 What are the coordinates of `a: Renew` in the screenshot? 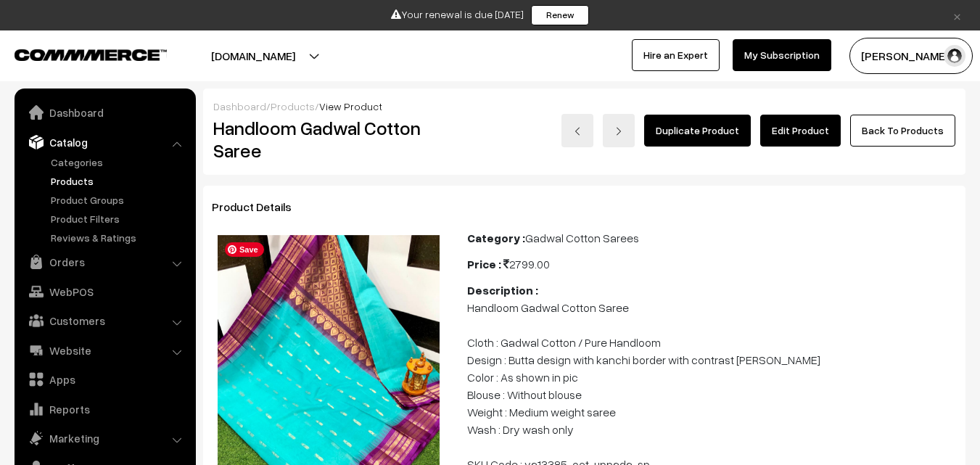 It's located at (560, 15).